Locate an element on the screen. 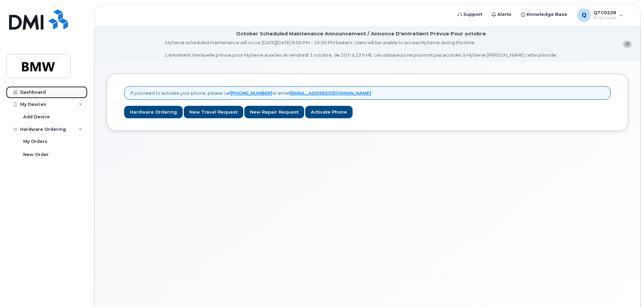 This screenshot has width=644, height=307. a: Activate Phone is located at coordinates (329, 112).